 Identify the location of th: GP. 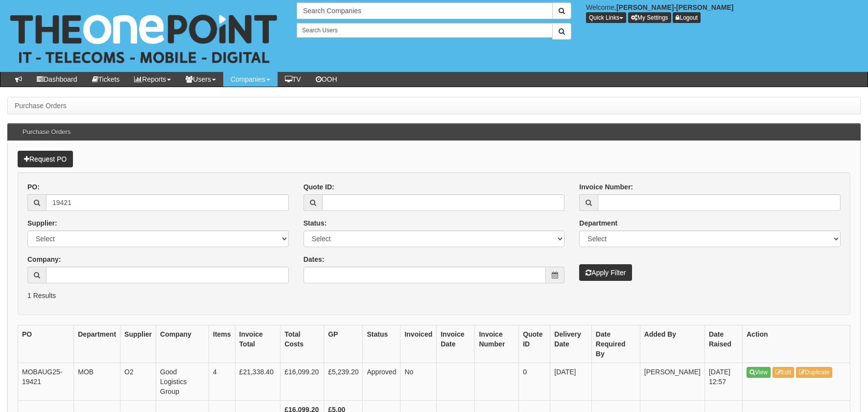
(343, 344).